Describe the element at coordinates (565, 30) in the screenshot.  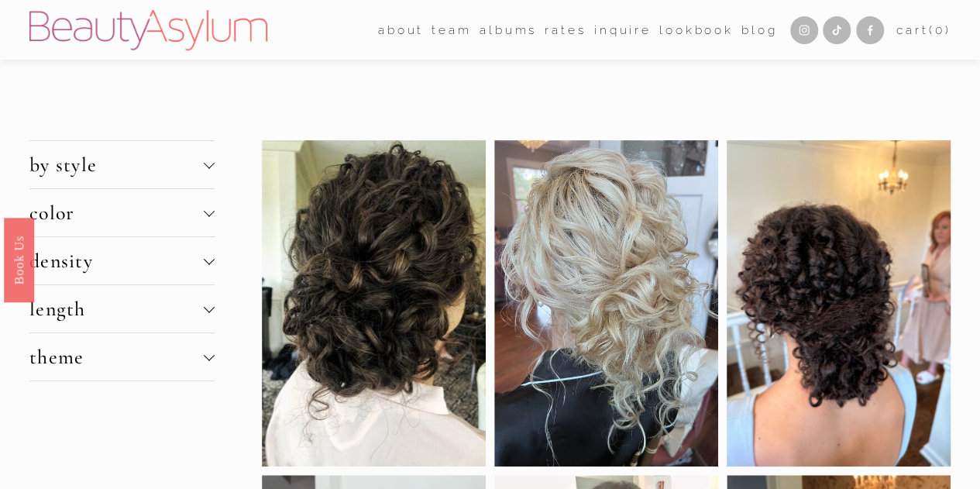
I see `a: Rates` at that location.